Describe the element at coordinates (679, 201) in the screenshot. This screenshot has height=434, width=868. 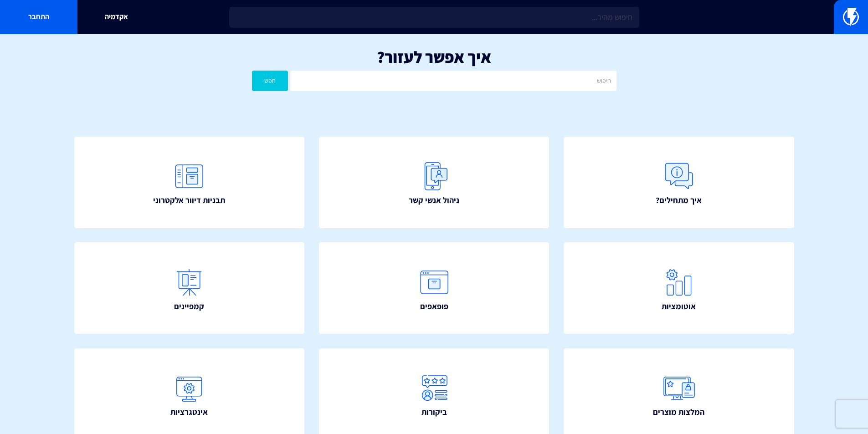
I see `span: איך מתחילים?` at that location.